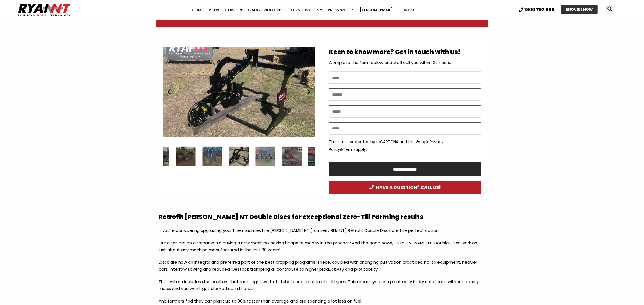 This screenshot has height=305, width=644. I want to click on p: This site is protected by reCAPTCHA and the Google & apply., so click(405, 146).